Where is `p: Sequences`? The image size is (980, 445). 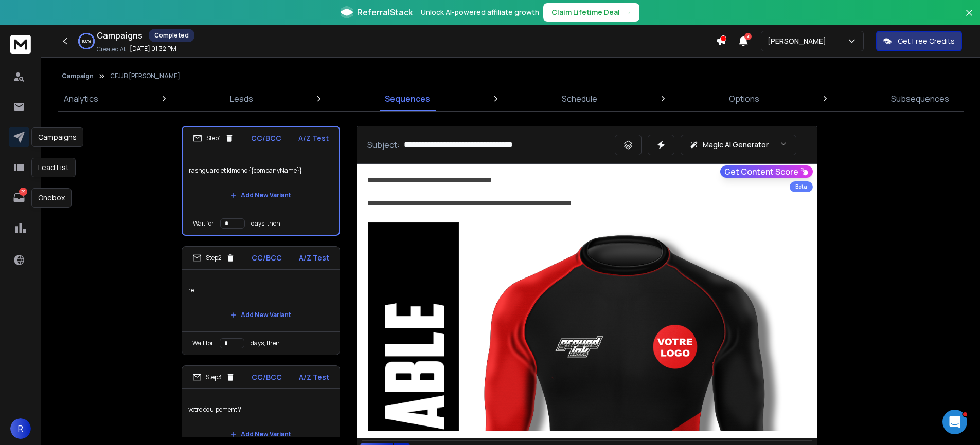 p: Sequences is located at coordinates (408, 99).